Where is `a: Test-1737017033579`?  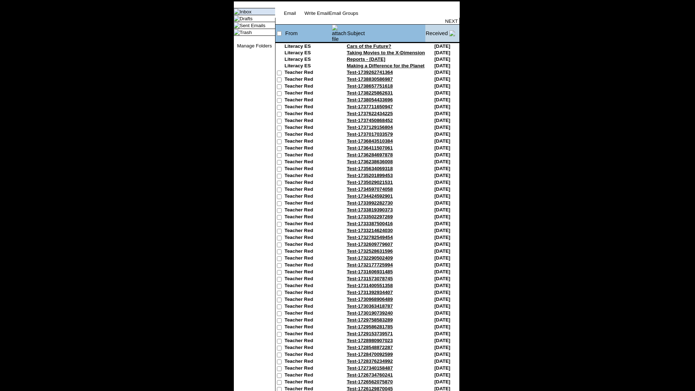
a: Test-1737017033579 is located at coordinates (369, 134).